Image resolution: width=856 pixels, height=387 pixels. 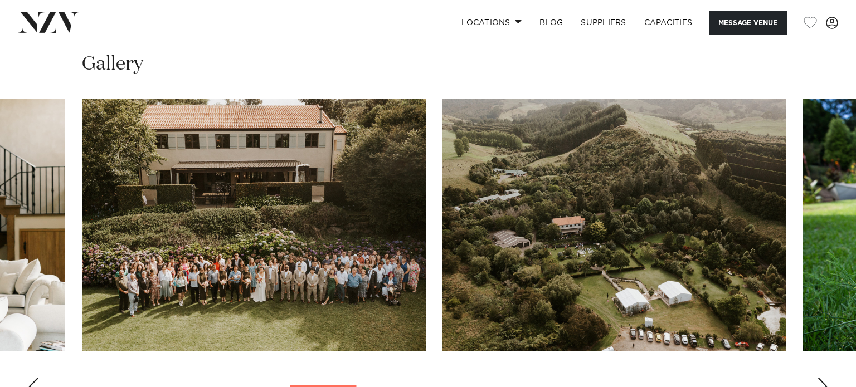 What do you see at coordinates (492, 22) in the screenshot?
I see `a: Locations` at bounding box center [492, 22].